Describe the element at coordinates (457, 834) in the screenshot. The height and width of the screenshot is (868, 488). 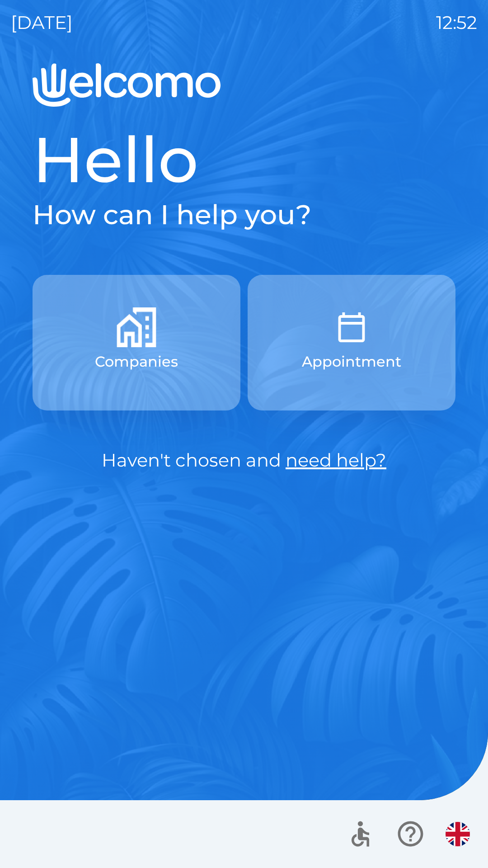
I see `img: en flag` at that location.